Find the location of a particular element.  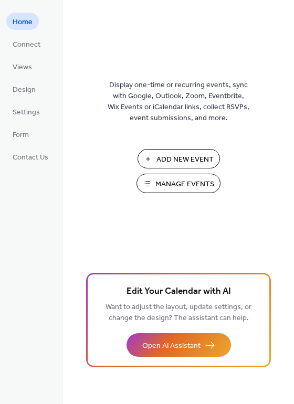

a: Contact Us is located at coordinates (30, 156).